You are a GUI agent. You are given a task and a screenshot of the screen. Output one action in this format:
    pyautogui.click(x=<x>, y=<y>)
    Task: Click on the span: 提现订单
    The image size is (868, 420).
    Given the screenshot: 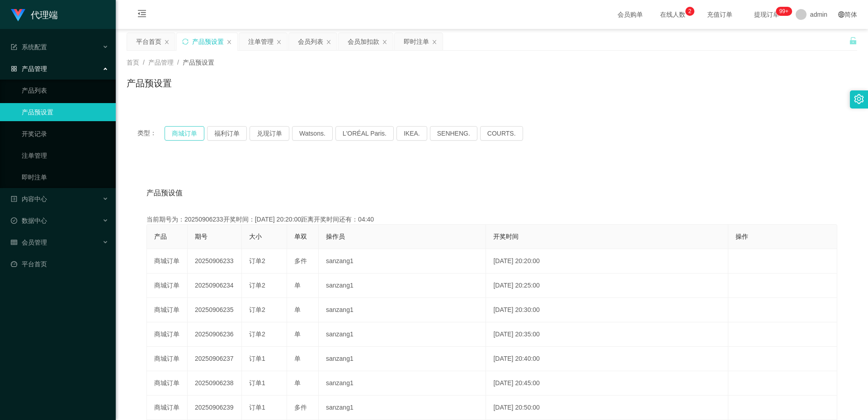 What is the action you would take?
    pyautogui.click(x=767, y=15)
    